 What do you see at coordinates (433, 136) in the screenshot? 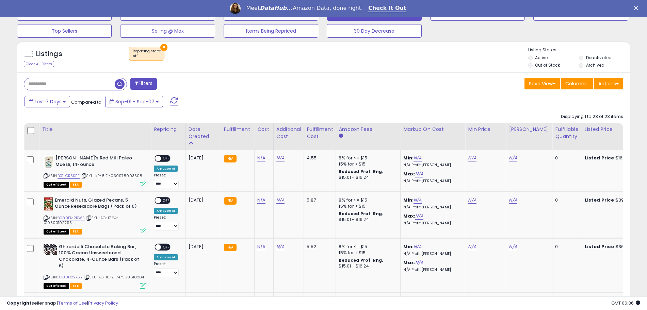
I see `th: The percentage added to the cost of goods (COGS) that forms the calculator for Min & Max prices.` at bounding box center [433, 136].